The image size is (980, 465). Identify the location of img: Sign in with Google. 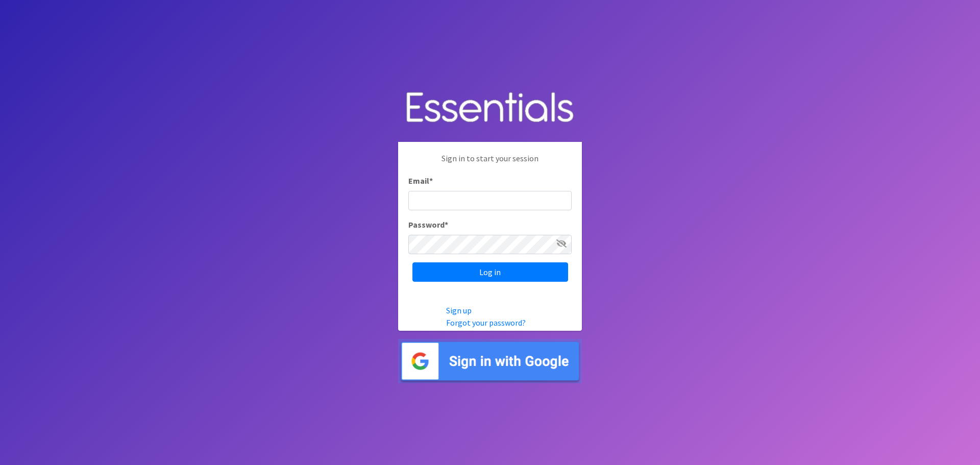
(490, 361).